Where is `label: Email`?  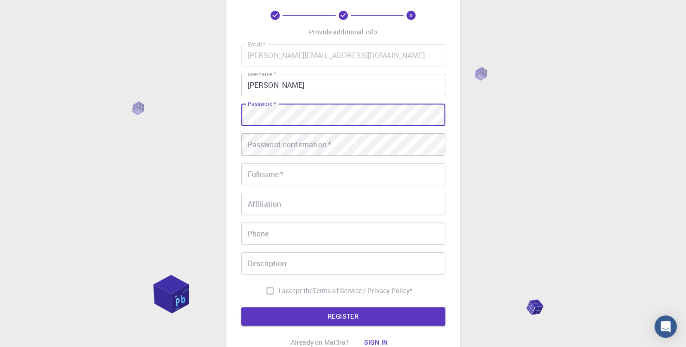 label: Email is located at coordinates (257, 44).